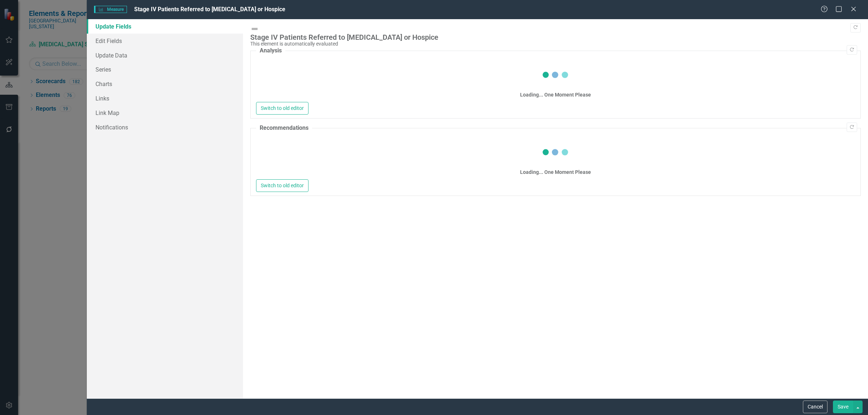  Describe the element at coordinates (165, 26) in the screenshot. I see `a: Update Fields` at that location.